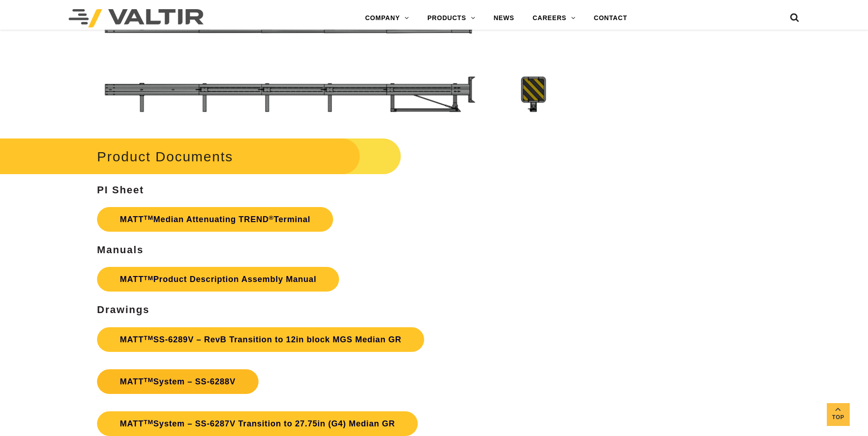 Image resolution: width=868 pixels, height=436 pixels. Describe the element at coordinates (387, 18) in the screenshot. I see `a: COMPANY` at that location.